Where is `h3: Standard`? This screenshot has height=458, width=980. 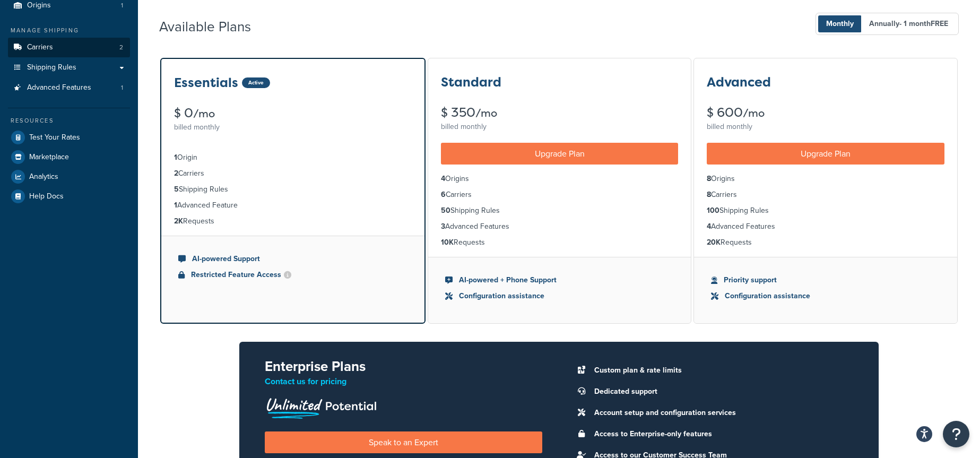
h3: Standard is located at coordinates (472, 82).